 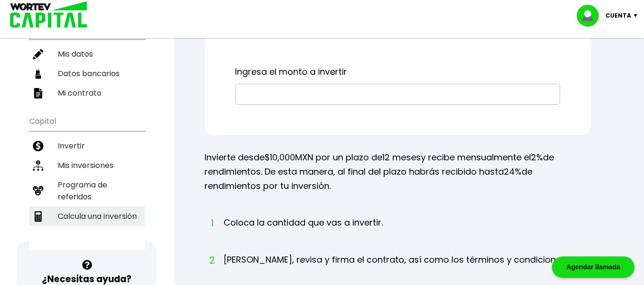 What do you see at coordinates (593, 267) in the screenshot?
I see `div: Agendar llamada` at bounding box center [593, 267].